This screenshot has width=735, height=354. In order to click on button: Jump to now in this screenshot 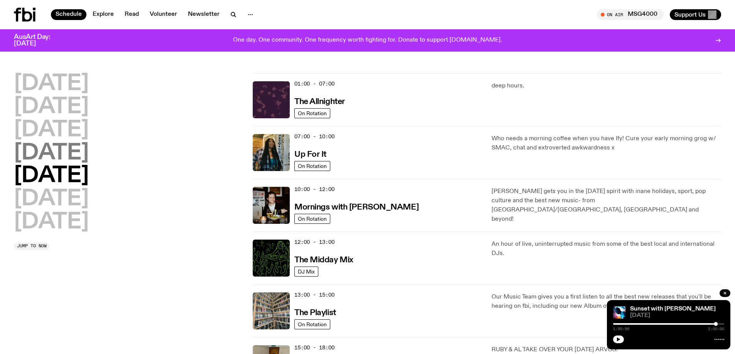, I will do `click(32, 246)`.